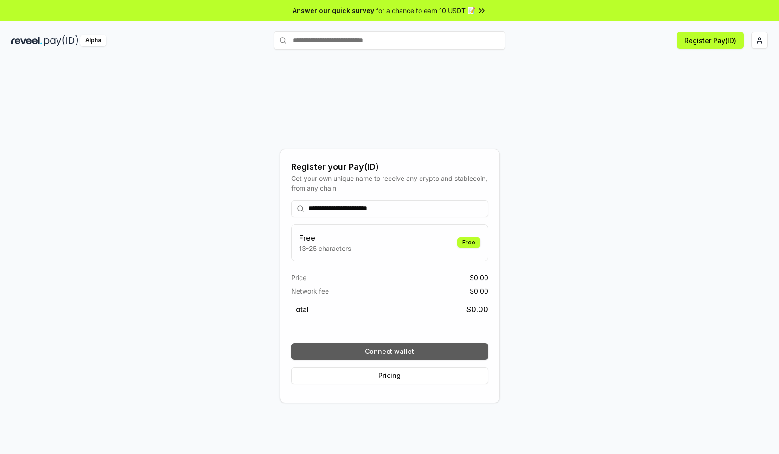 The height and width of the screenshot is (454, 779). I want to click on span: Answer our quick survey, so click(333, 10).